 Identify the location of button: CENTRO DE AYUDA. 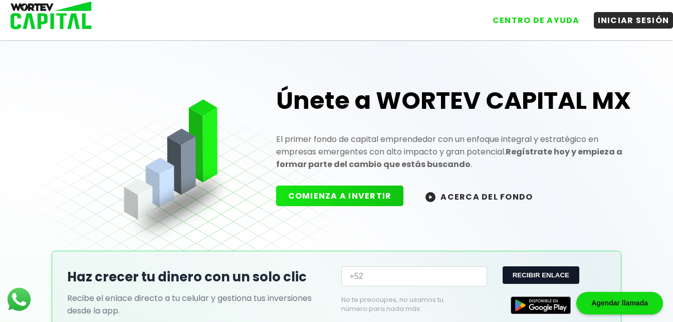
(536, 20).